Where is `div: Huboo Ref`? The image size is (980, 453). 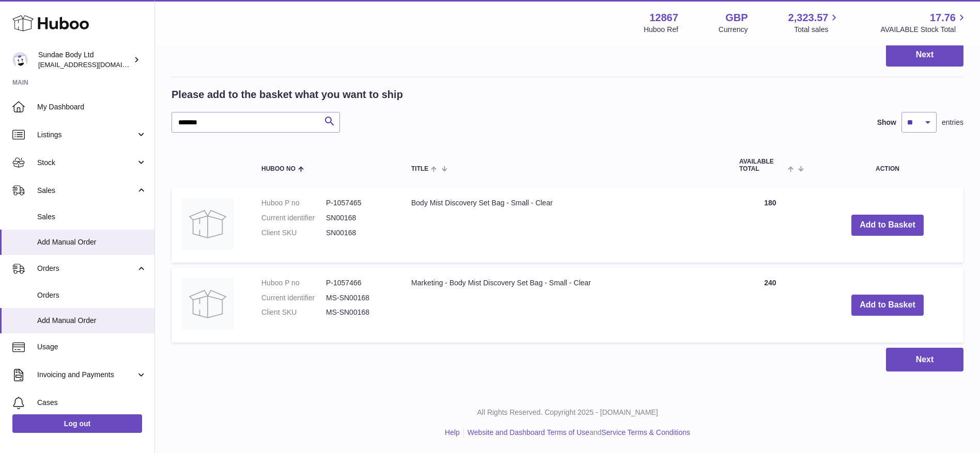 div: Huboo Ref is located at coordinates (661, 29).